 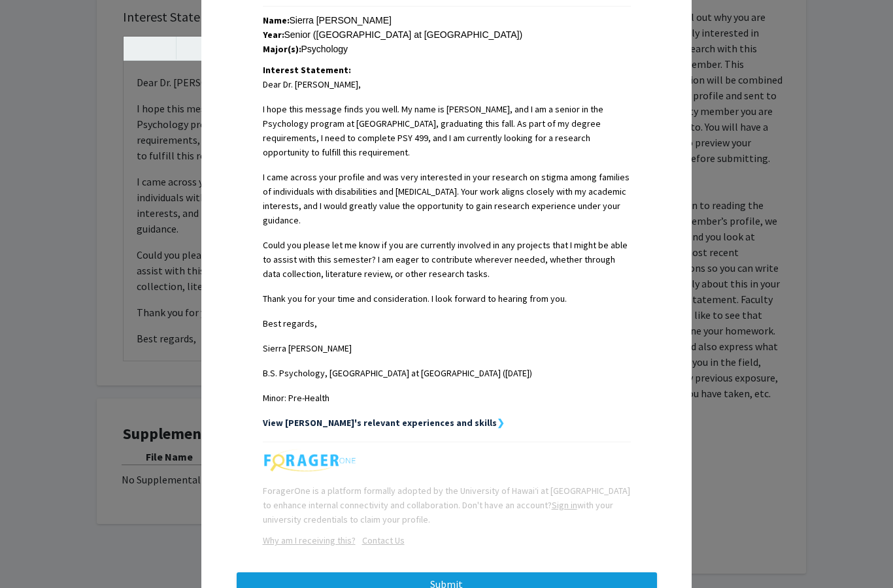 I want to click on strong: Name:, so click(x=276, y=20).